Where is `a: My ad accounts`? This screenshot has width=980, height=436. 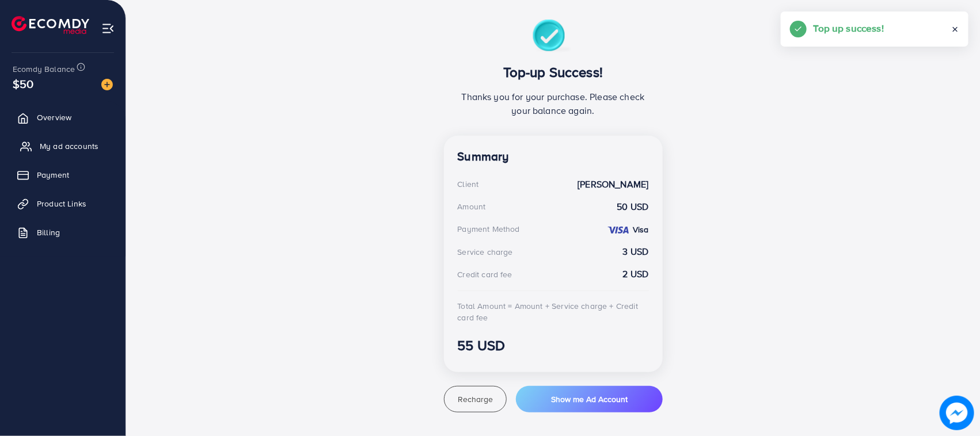
a: My ad accounts is located at coordinates (63, 146).